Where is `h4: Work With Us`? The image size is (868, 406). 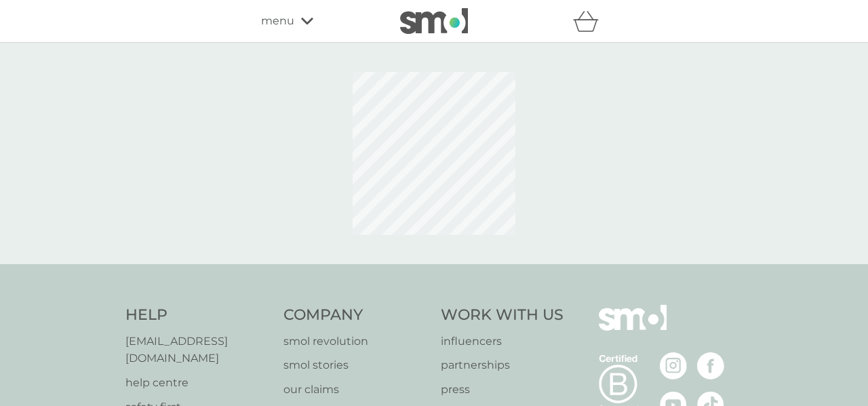
h4: Work With Us is located at coordinates (502, 315).